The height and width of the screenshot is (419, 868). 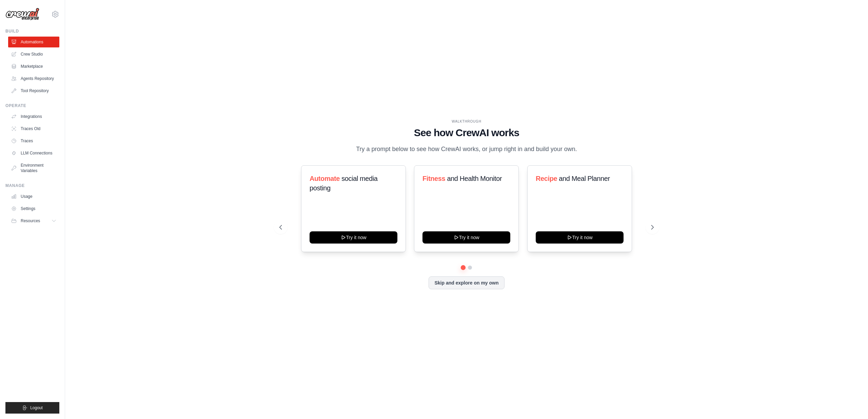 What do you see at coordinates (33, 141) in the screenshot?
I see `a: Traces` at bounding box center [33, 141].